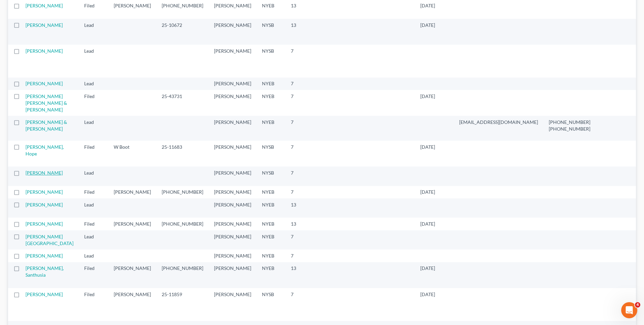 The height and width of the screenshot is (325, 644). I want to click on td: 25-11683, so click(182, 153).